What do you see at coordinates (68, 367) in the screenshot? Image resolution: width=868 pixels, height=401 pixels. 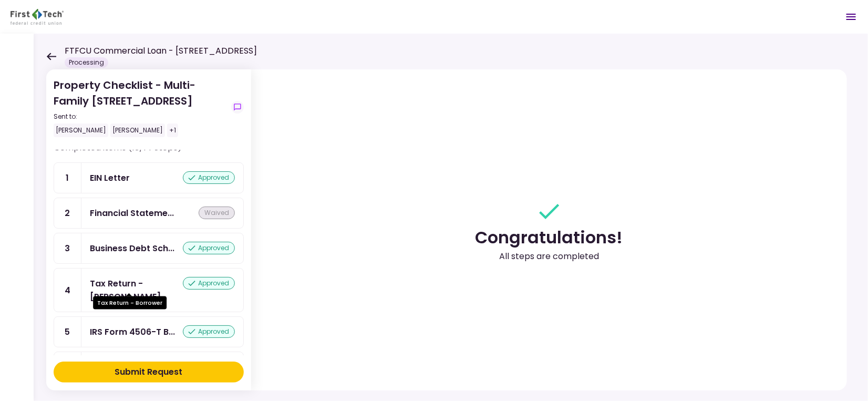 I see `div: 6` at bounding box center [68, 367].